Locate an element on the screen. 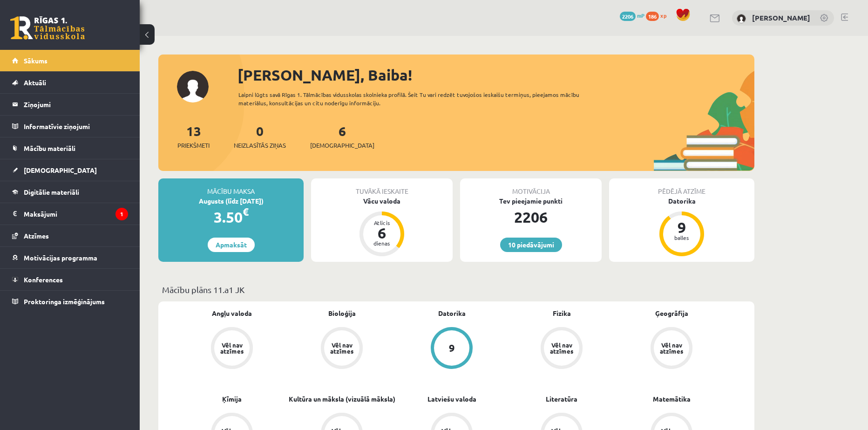 The height and width of the screenshot is (430, 868). span: Atzīmes is located at coordinates (37, 236).